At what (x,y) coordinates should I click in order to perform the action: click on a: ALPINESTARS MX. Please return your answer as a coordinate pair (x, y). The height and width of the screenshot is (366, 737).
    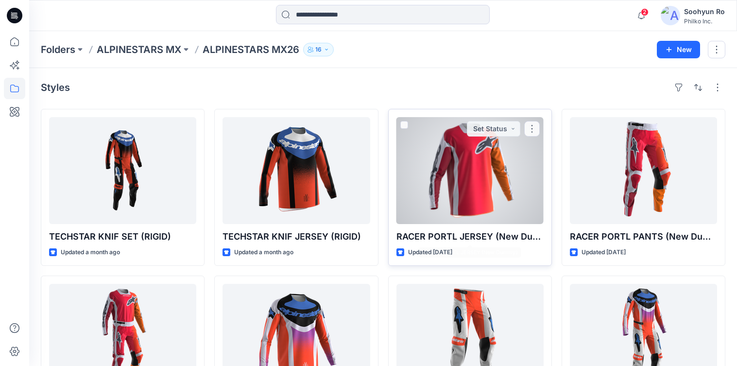
    Looking at the image, I should click on (139, 50).